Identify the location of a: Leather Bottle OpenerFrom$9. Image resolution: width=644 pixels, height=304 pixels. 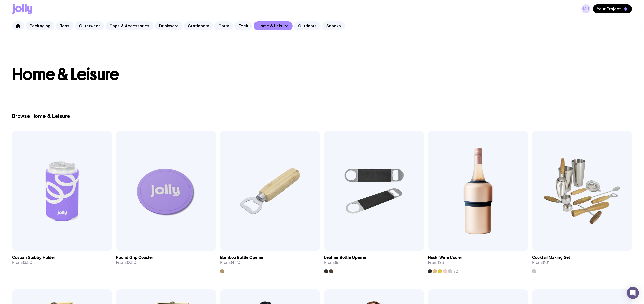
(374, 262).